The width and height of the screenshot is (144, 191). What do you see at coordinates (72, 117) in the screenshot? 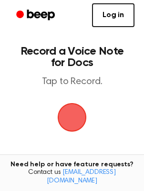
I see `button: Beep Logo` at bounding box center [72, 117].